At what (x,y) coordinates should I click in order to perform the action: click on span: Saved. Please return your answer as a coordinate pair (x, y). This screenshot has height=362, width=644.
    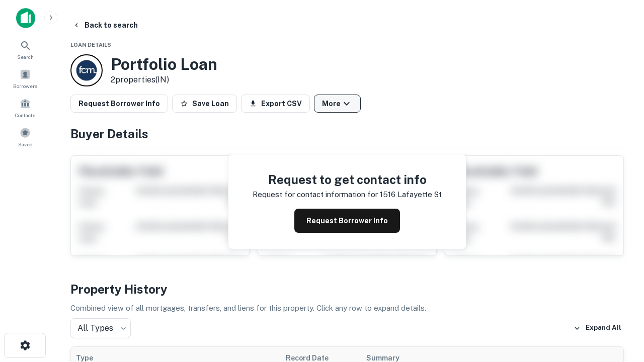
    Looking at the image, I should click on (25, 144).